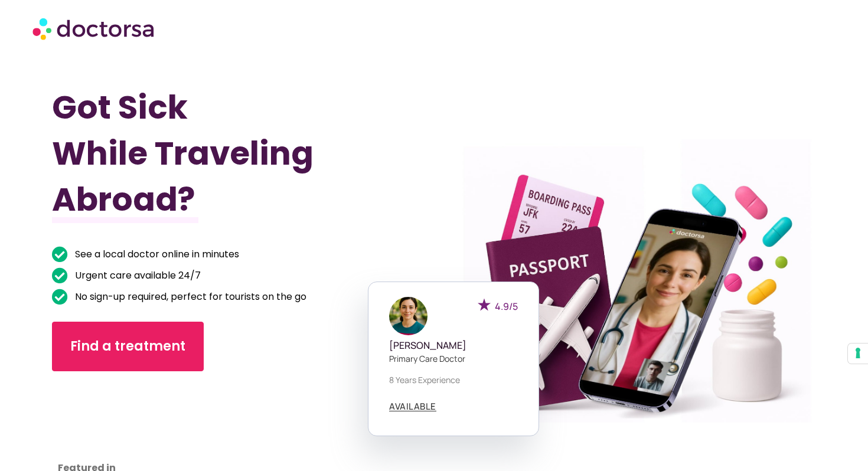 The width and height of the screenshot is (868, 471). What do you see at coordinates (189, 297) in the screenshot?
I see `span: No sign-up required, perfect for tourists on the go` at bounding box center [189, 297].